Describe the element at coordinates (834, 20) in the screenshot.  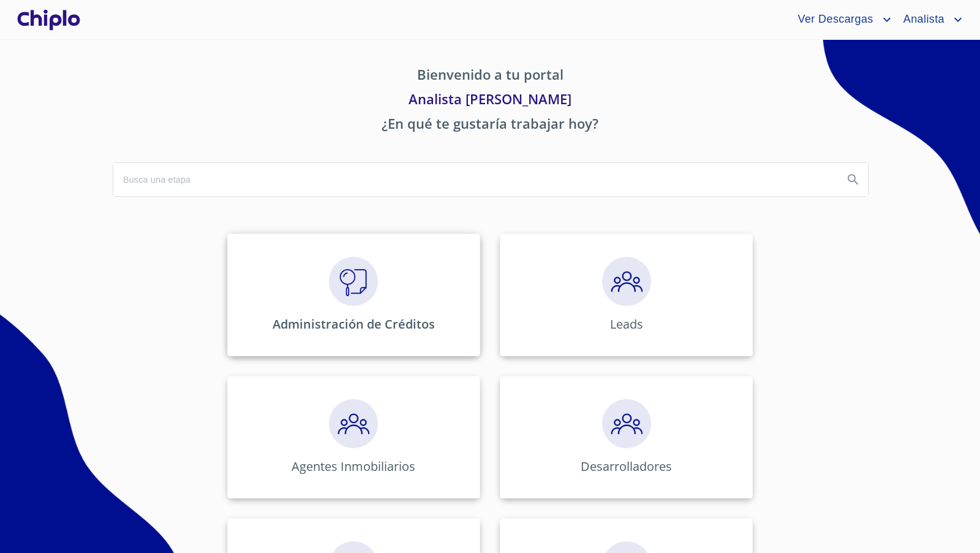
I see `span: Ver Descargas` at that location.